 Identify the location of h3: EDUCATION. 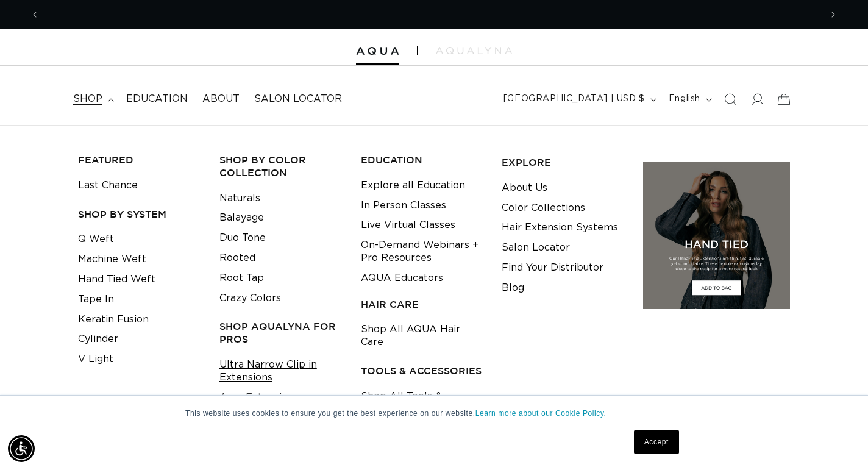
(422, 160).